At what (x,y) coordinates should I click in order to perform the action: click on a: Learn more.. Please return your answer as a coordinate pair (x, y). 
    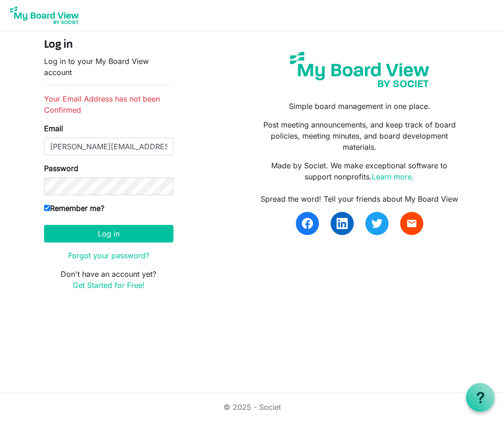
    Looking at the image, I should click on (393, 177).